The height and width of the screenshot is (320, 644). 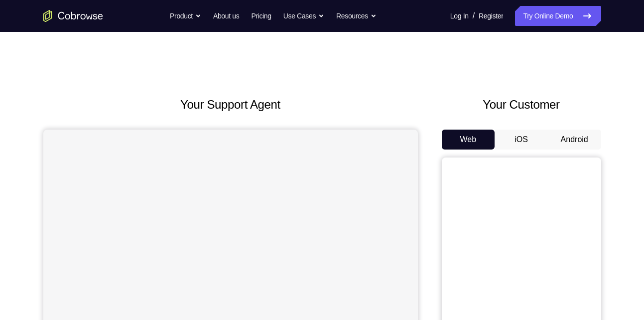 I want to click on h2: Your Customer, so click(x=521, y=105).